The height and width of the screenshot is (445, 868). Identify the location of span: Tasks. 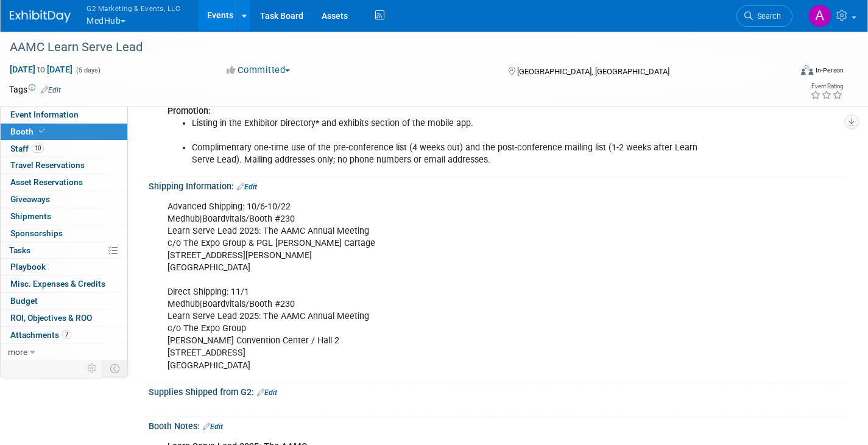
(19, 250).